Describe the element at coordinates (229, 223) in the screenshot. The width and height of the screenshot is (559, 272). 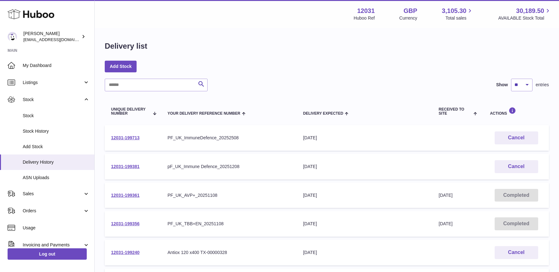
I see `div: PF_UK_TBB+EN_20251108` at that location.